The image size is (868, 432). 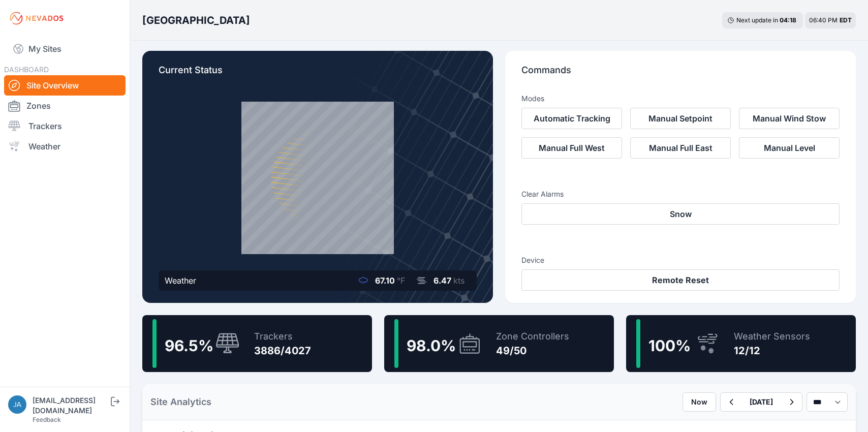 What do you see at coordinates (773, 350) in the screenshot?
I see `div: 12/12` at bounding box center [773, 350].